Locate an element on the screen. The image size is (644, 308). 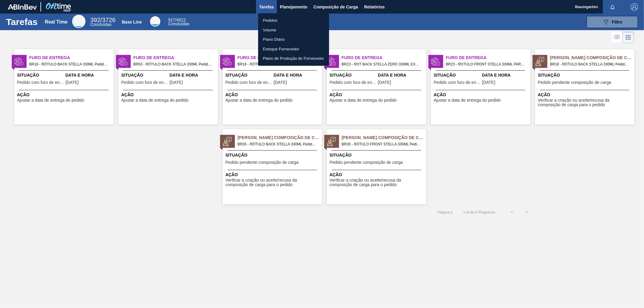
li: Plano de Produção do Fornecedor is located at coordinates (294, 59).